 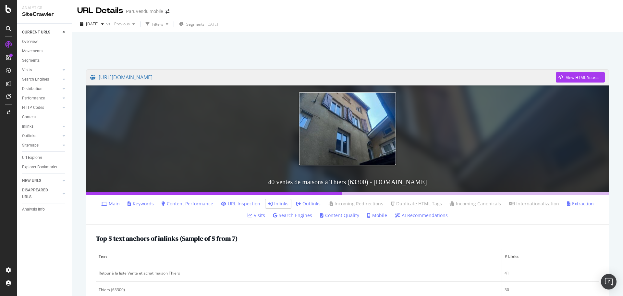 What do you see at coordinates (187, 203) in the screenshot?
I see `a: Content Performance` at bounding box center [187, 203].